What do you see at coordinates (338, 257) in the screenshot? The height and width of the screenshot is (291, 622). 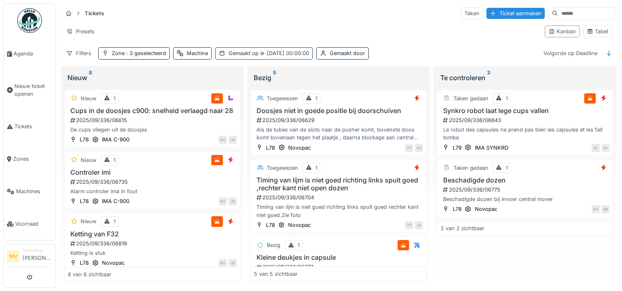 I see `h3: Kleine deukjes in capsule` at bounding box center [338, 257].